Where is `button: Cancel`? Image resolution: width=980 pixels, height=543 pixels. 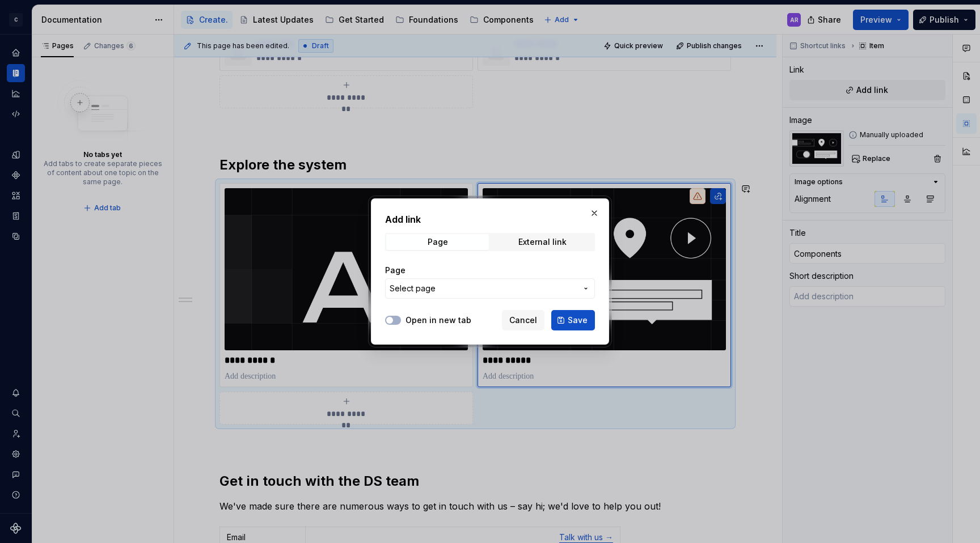 button: Cancel is located at coordinates (523, 320).